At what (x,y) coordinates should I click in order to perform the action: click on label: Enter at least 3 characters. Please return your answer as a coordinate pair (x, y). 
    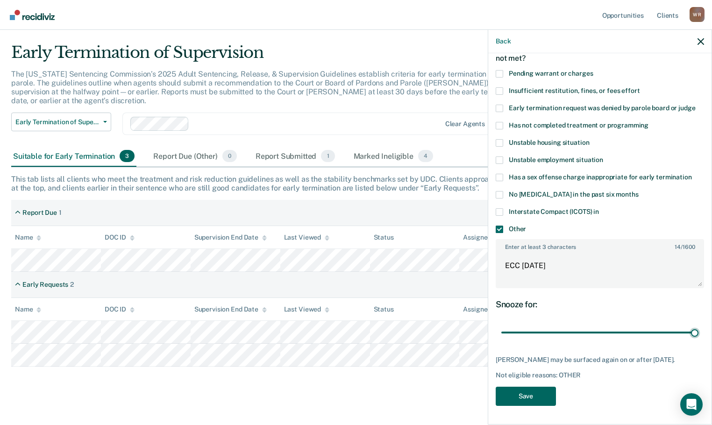
    Looking at the image, I should click on (600, 245).